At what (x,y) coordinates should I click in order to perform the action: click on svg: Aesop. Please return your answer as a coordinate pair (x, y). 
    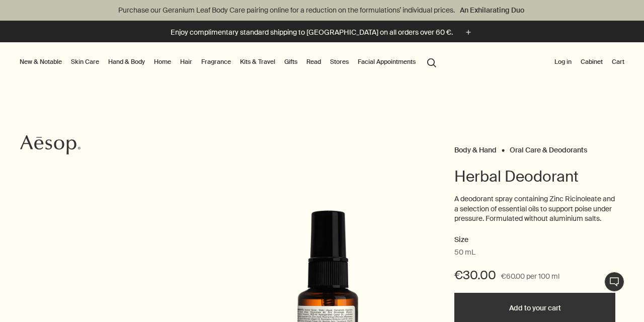
    Looking at the image, I should click on (50, 145).